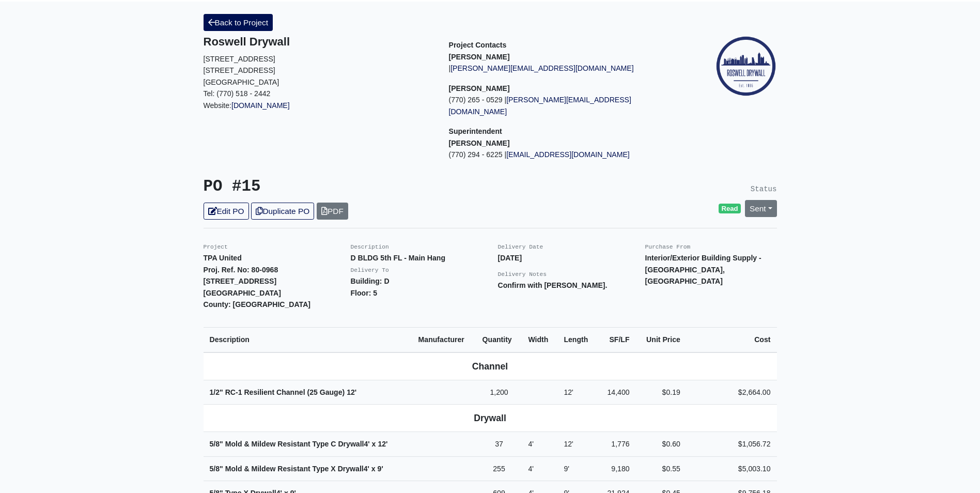  I want to click on td: $2,664.00, so click(731, 392).